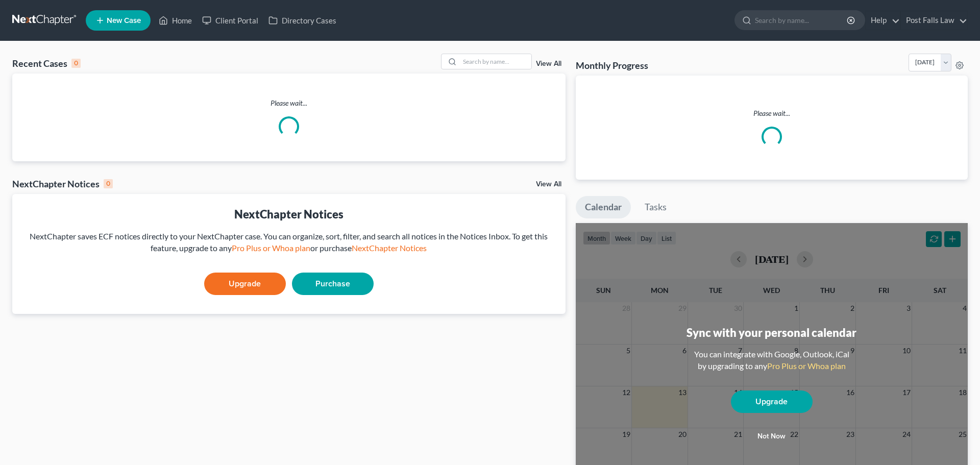 The width and height of the screenshot is (980, 465). Describe the element at coordinates (47, 64) in the screenshot. I see `div: Recent Cases` at that location.